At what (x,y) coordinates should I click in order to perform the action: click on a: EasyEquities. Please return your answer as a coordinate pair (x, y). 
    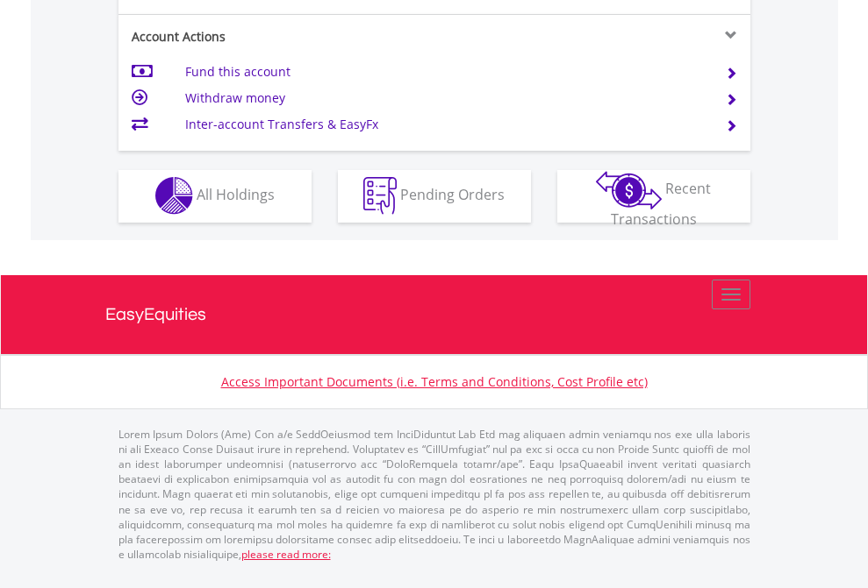
    Looking at the image, I should click on (434, 314).